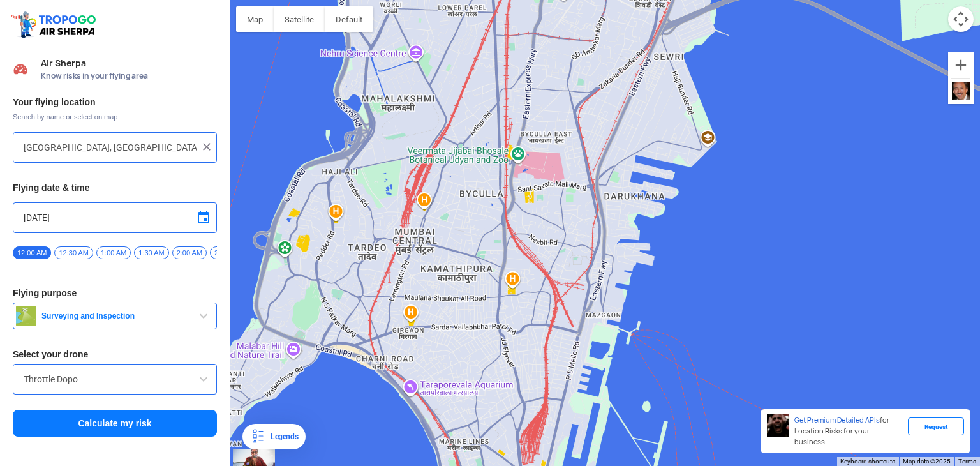  Describe the element at coordinates (961, 19) in the screenshot. I see `button: Map camera controls` at that location.